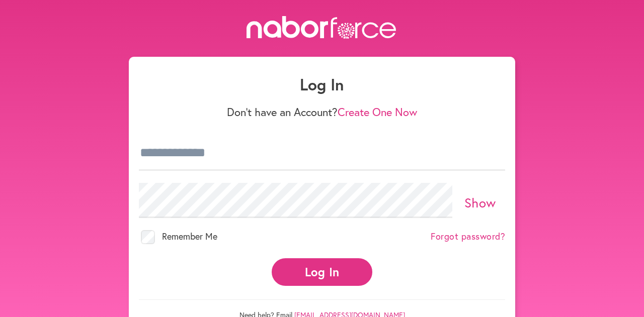  What do you see at coordinates (322, 112) in the screenshot?
I see `p: Don't have an Account?` at bounding box center [322, 112].